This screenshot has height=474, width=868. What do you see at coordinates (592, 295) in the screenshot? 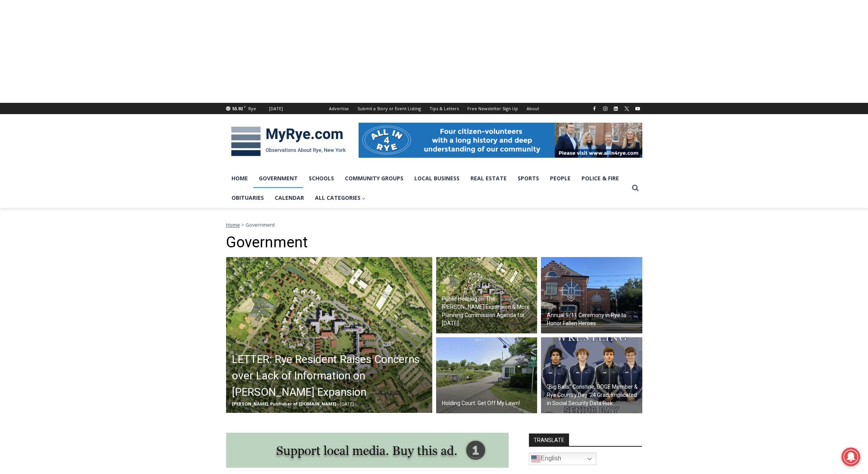
I see `img: (PHOTO: The City of Rye 9-11 ceremony on Wednesday, September 11, 2024. It was the 23rd anniversa...` at bounding box center [592, 295].